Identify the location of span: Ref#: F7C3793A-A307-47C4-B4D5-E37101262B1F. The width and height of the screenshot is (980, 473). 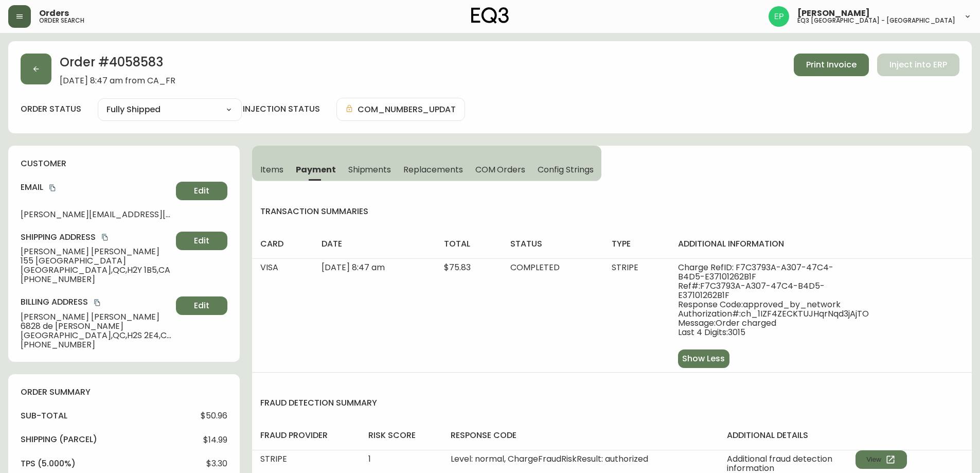
(768, 291).